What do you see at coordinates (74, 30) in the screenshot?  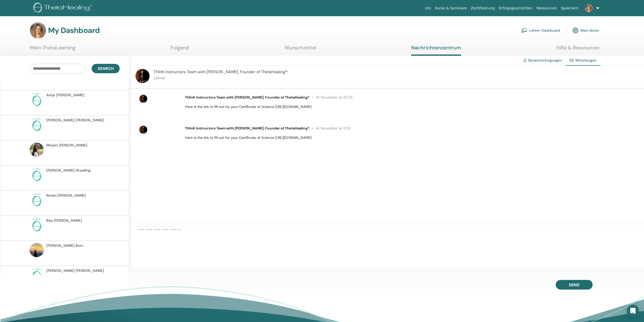 I see `h3: My Dashboard` at bounding box center [74, 30].